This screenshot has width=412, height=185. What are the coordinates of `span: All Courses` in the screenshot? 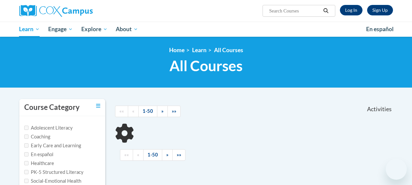 It's located at (206, 66).